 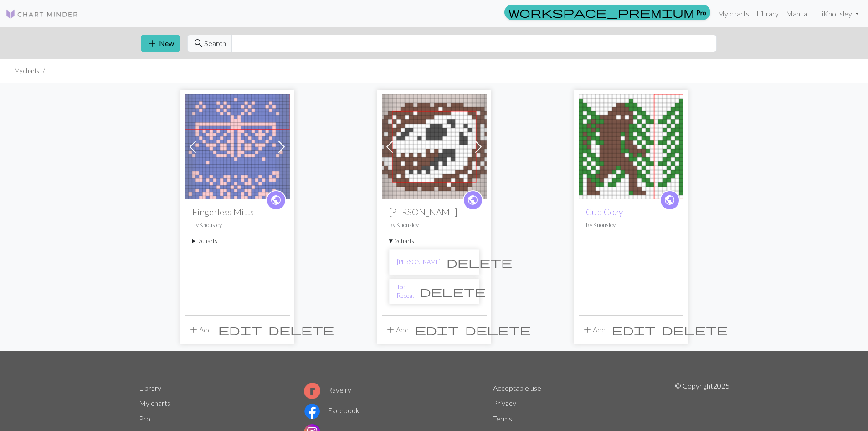 I want to click on h2: Fingerless Mitts, so click(x=238, y=212).